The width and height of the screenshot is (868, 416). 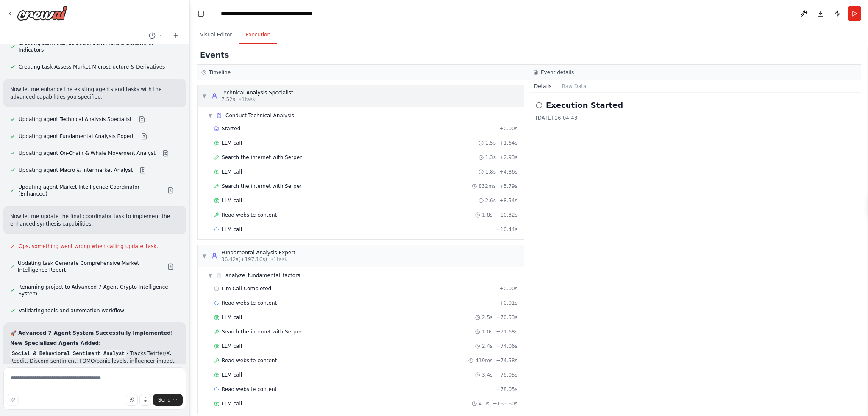 I want to click on span: + 10.32s, so click(x=506, y=215).